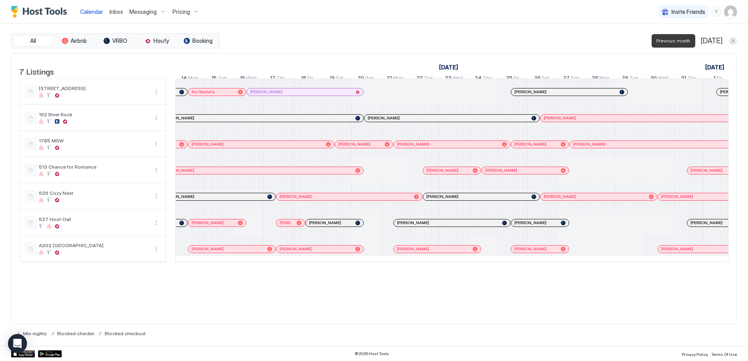 Image resolution: width=748 pixels, height=361 pixels. What do you see at coordinates (336, 78) in the screenshot?
I see `a: July 19, 2025` at bounding box center [336, 78].